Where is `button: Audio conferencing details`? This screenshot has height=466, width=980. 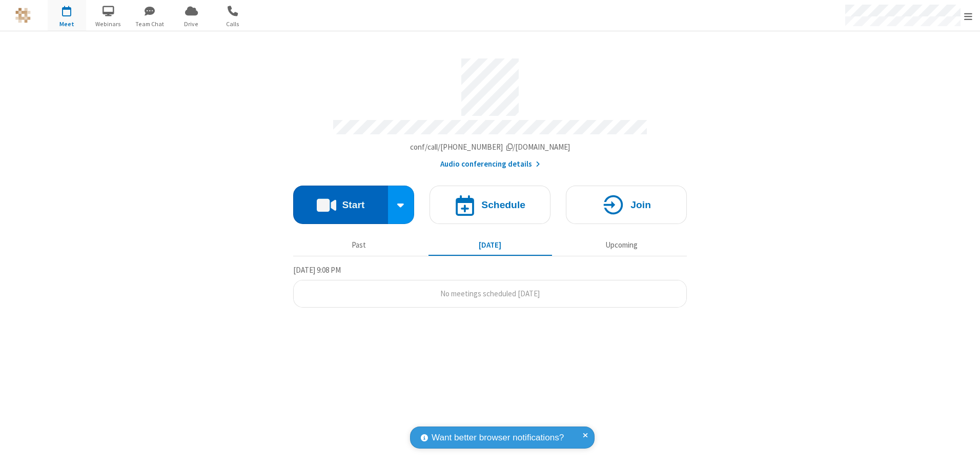
button: Audio conferencing details is located at coordinates (490, 164).